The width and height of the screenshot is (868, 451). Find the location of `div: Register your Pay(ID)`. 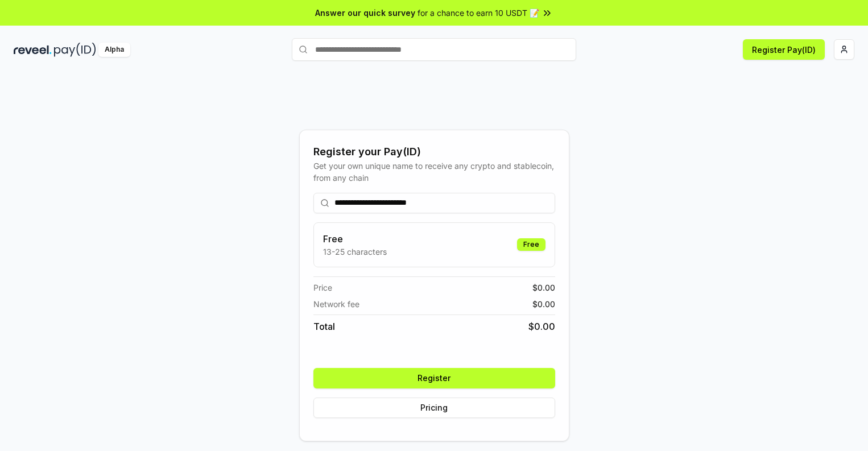

div: Register your Pay(ID) is located at coordinates (434, 152).